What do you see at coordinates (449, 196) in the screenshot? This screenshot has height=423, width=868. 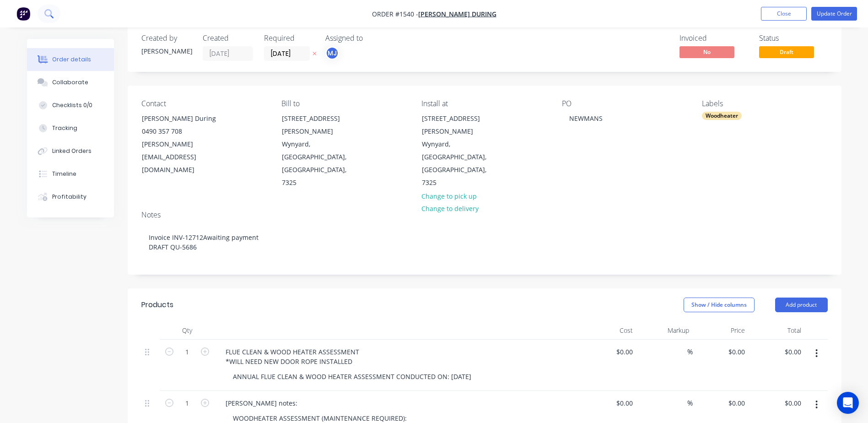 I see `button: Change to pick up` at bounding box center [449, 196].